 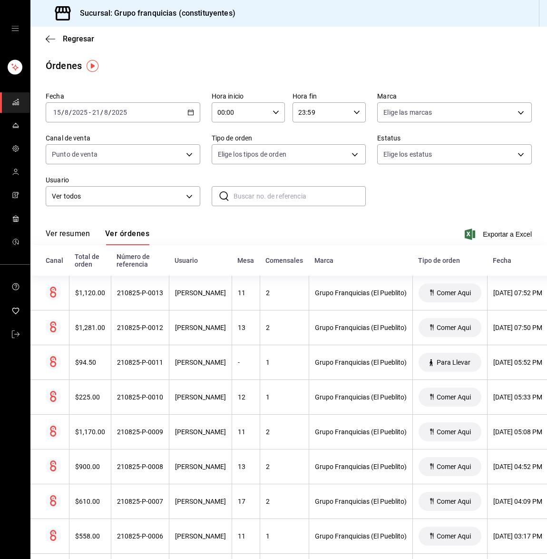 I want to click on img: Tooltip marker, so click(x=92, y=66).